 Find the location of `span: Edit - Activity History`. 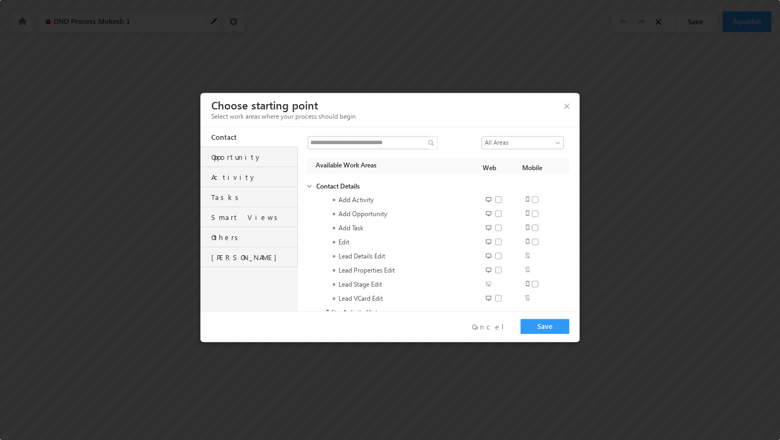

span: Edit - Activity History is located at coordinates (357, 313).